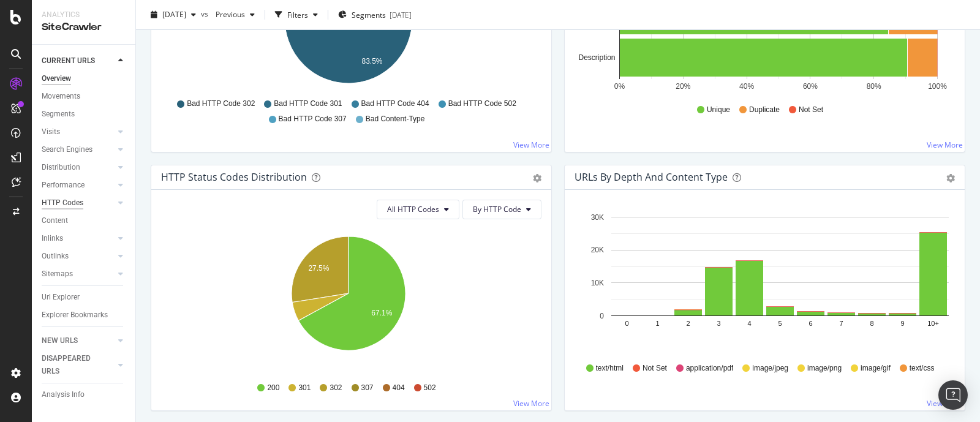 The height and width of the screenshot is (422, 980). What do you see at coordinates (296, 15) in the screenshot?
I see `button: Filters` at bounding box center [296, 15].